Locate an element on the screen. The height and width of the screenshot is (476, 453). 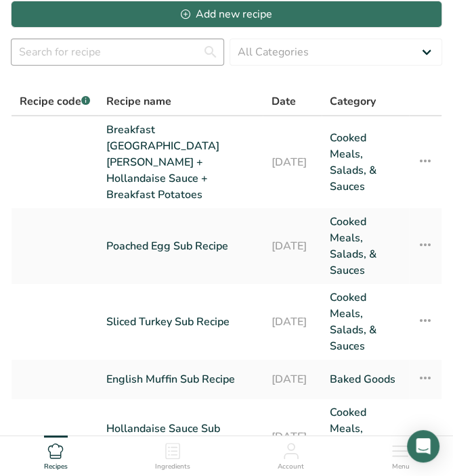
span: Recipe name is located at coordinates (139, 102).